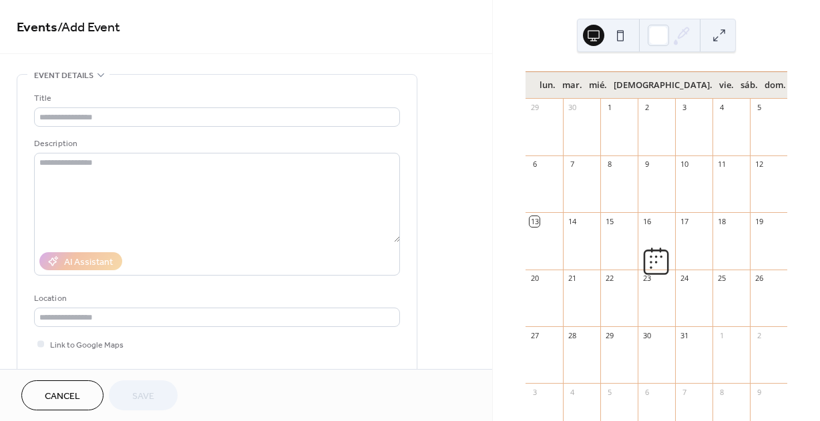 The width and height of the screenshot is (820, 421). I want to click on a: Cancel, so click(62, 395).